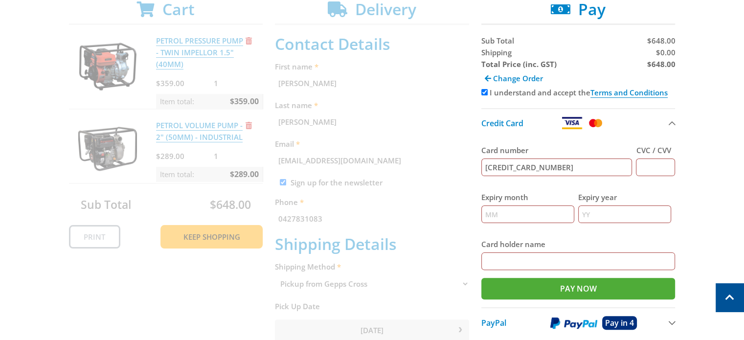 The height and width of the screenshot is (340, 744). Describe the element at coordinates (518, 78) in the screenshot. I see `span: Change Order` at that location.